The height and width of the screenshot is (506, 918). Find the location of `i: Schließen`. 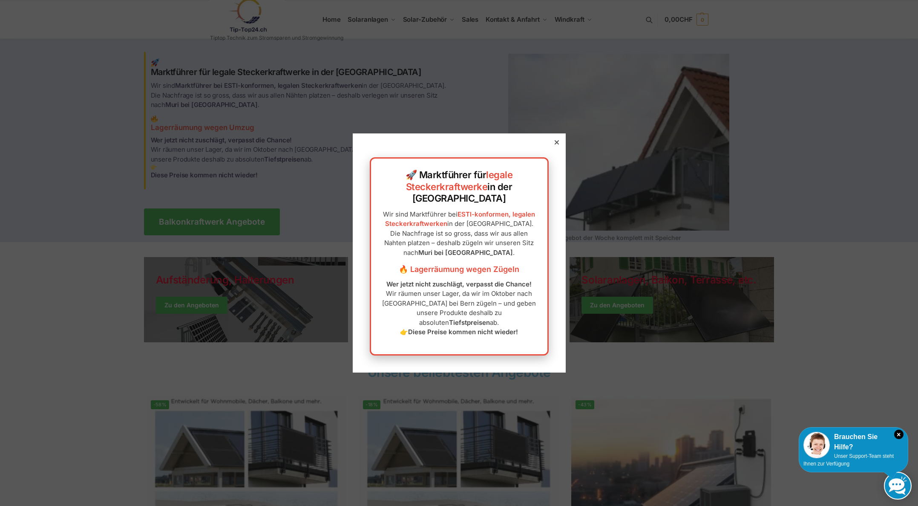

i: Schließen is located at coordinates (899, 434).